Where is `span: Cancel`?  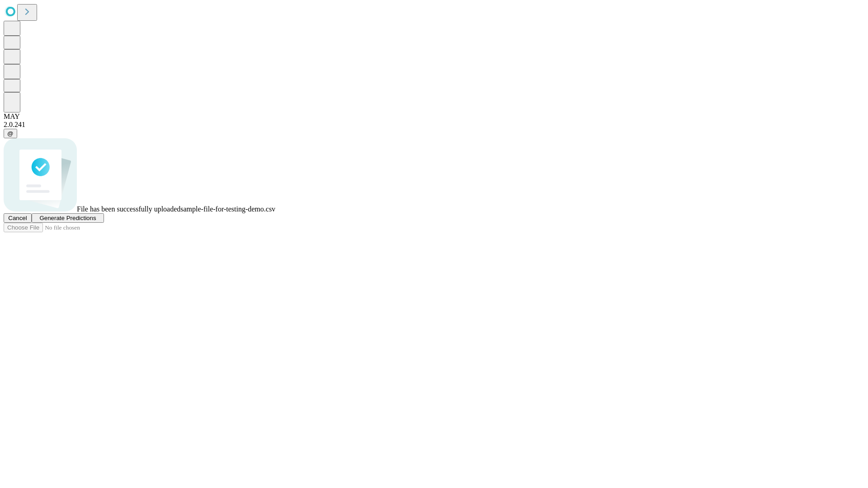 span: Cancel is located at coordinates (17, 218).